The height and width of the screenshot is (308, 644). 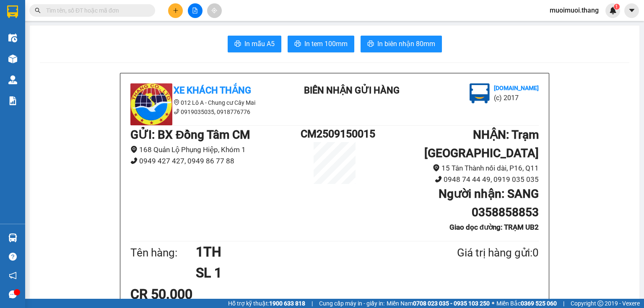 I want to click on button: printerIn mẫu A5, so click(x=255, y=44).